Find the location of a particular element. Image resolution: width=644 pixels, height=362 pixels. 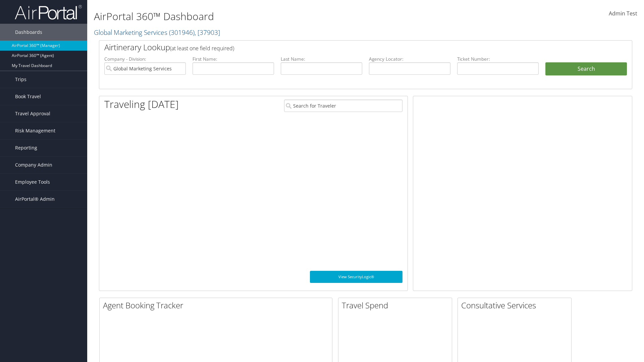

h2: Agent Booking Tracker is located at coordinates (217, 306).